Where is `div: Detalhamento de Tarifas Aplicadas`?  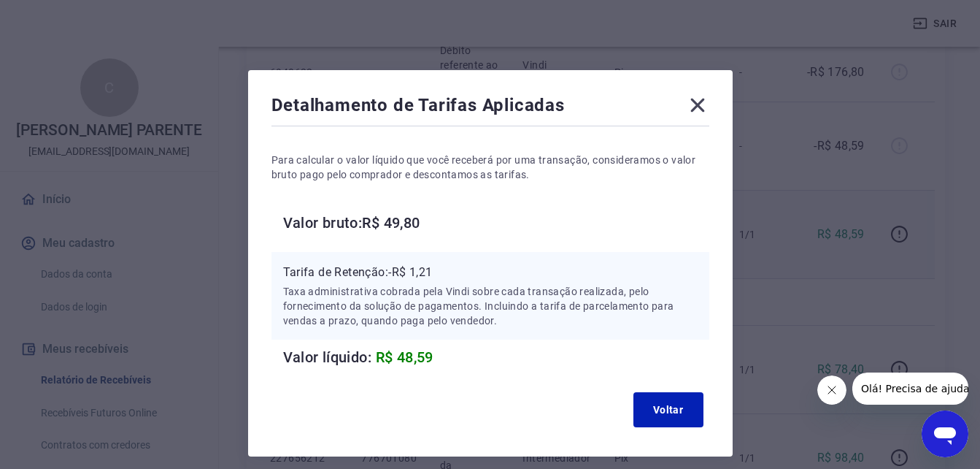 div: Detalhamento de Tarifas Aplicadas is located at coordinates (491, 108).